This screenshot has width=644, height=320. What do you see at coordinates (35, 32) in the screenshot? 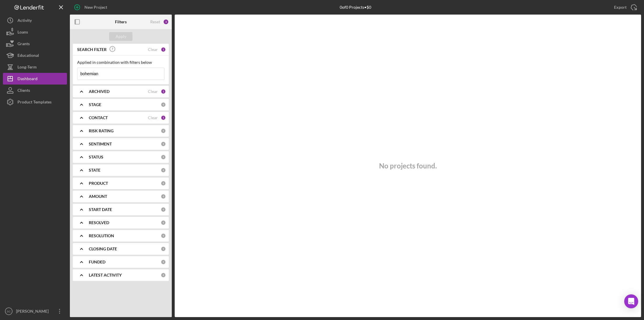
I see `button: Loans` at bounding box center [35, 32].